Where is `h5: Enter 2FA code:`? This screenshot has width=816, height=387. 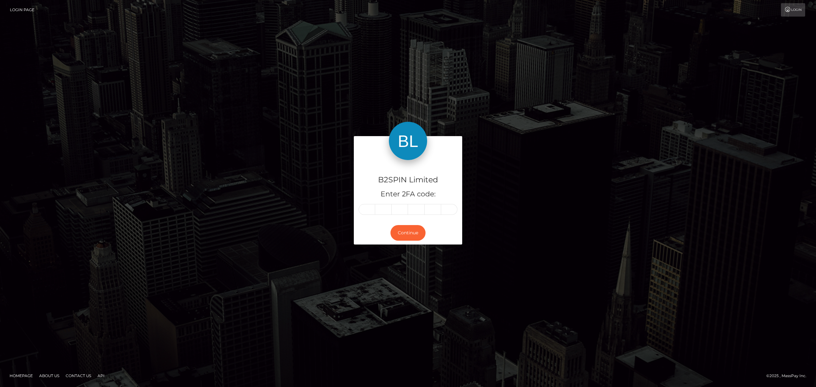
h5: Enter 2FA code: is located at coordinates (408, 194).